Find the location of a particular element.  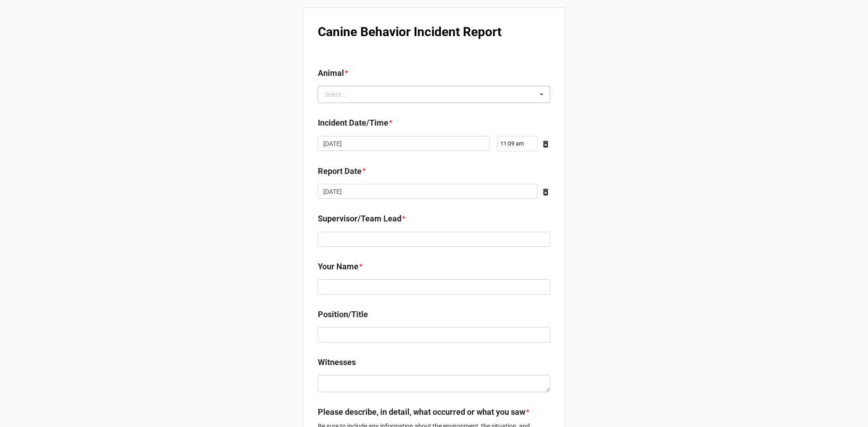

label: Supervisor/Team Lead is located at coordinates (359, 219).